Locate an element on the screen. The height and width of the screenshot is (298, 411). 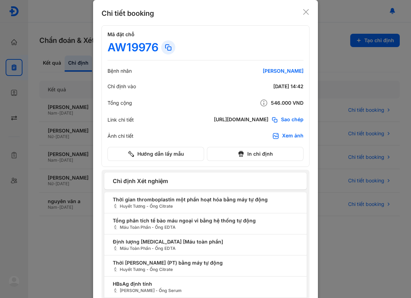
h4: Mã đặt chỗ is located at coordinates (205, 34).